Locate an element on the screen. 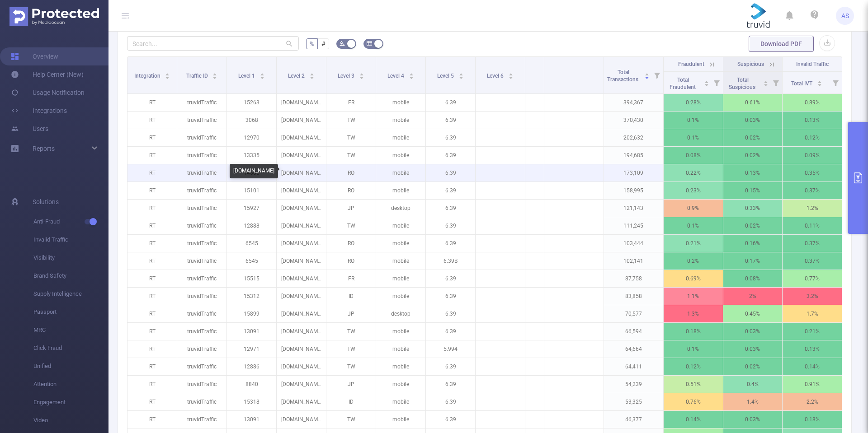 This screenshot has height=433, width=868. p: 1.7% is located at coordinates (812, 314).